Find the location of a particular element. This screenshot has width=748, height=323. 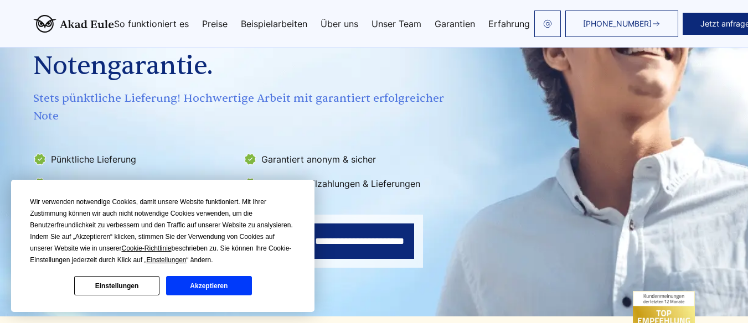

button: Einstellungen is located at coordinates (117, 286).